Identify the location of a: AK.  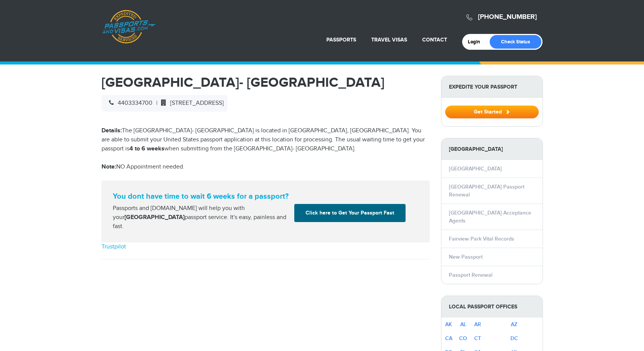
(449, 324).